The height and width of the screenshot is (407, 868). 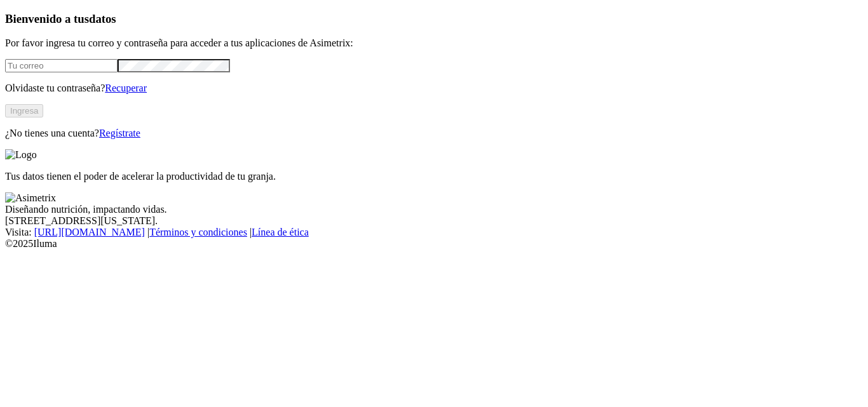 What do you see at coordinates (280, 232) in the screenshot?
I see `a: Línea de ética` at bounding box center [280, 232].